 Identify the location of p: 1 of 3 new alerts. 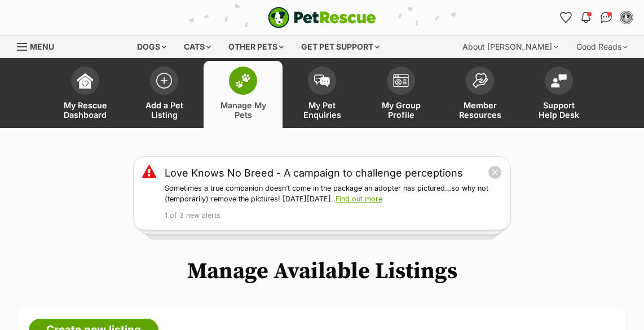
(334, 216).